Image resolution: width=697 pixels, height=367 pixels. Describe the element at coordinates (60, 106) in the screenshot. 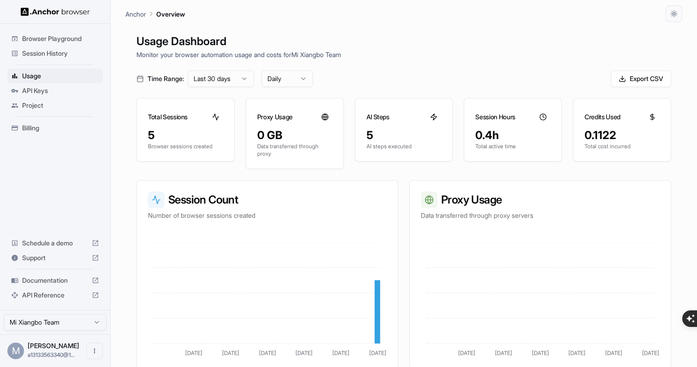

I see `span: Project` at that location.